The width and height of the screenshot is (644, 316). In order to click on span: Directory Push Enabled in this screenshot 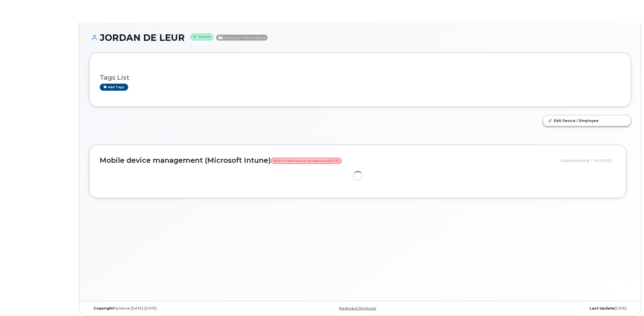, I will do `click(242, 38)`.